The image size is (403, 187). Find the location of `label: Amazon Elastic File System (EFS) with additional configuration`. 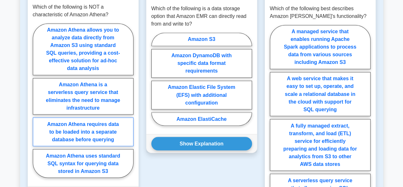

label: Amazon Elastic File System (EFS) with additional configuration is located at coordinates (202, 95).